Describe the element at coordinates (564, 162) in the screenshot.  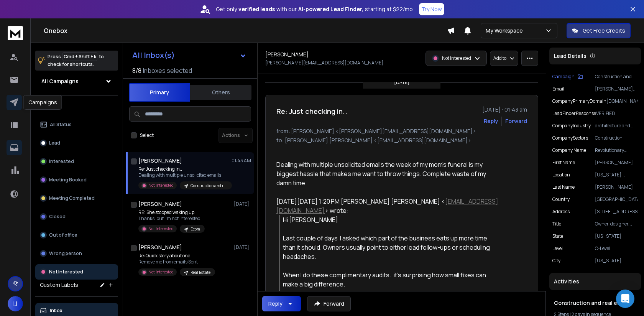
I see `p: First Name` at that location.